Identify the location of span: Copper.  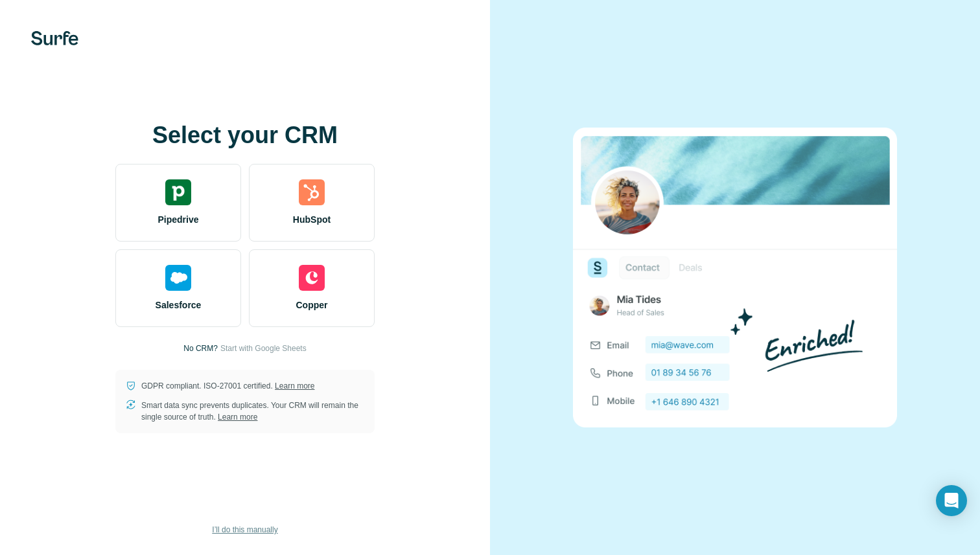
(312, 305).